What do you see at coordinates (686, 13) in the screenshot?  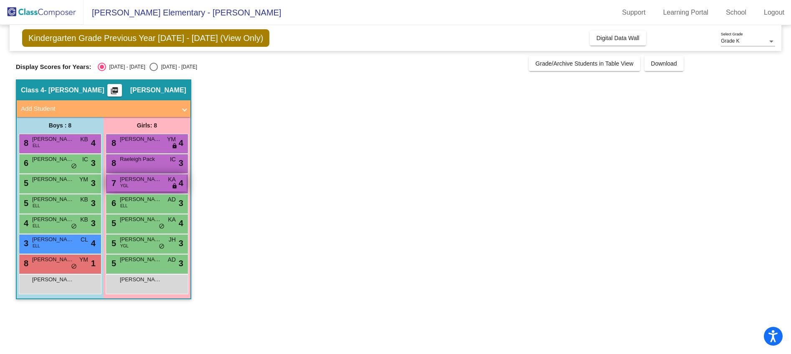 I see `a: Learning Portal` at bounding box center [686, 13].